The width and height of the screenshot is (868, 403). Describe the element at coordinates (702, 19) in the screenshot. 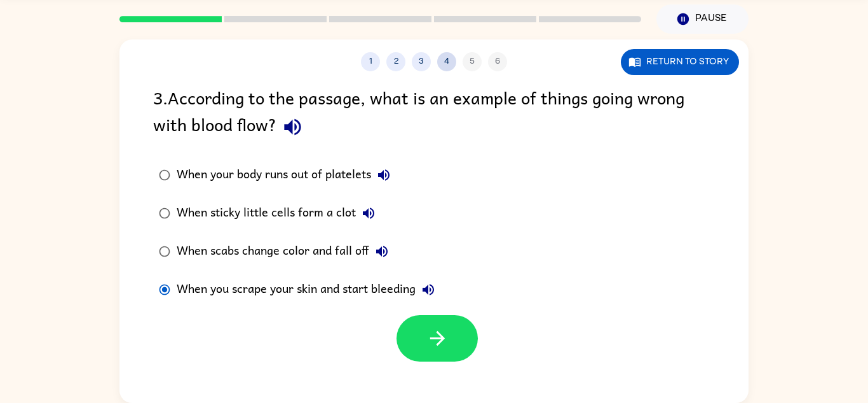

I see `button: Pause` at that location.